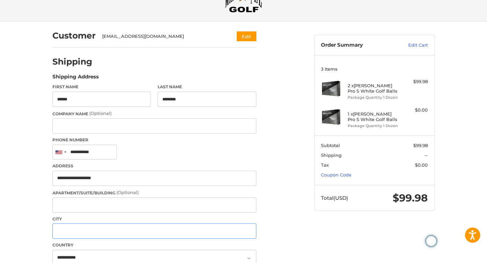 The image size is (487, 263). Describe the element at coordinates (207, 87) in the screenshot. I see `label: Last Name` at that location.